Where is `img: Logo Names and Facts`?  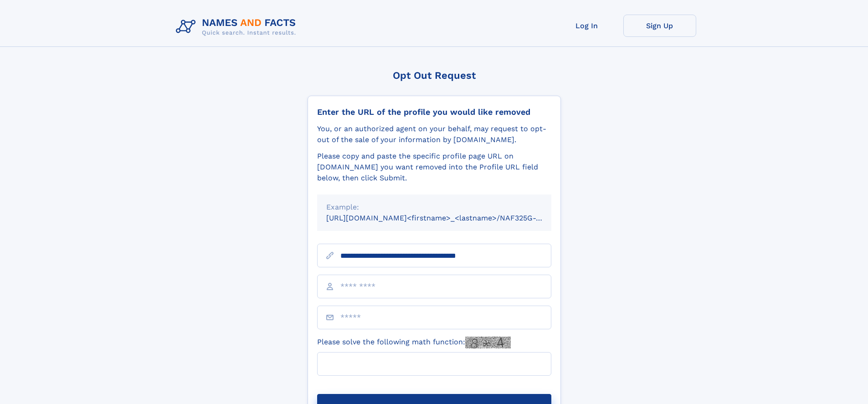
img: Logo Names and Facts is located at coordinates (238, 27).